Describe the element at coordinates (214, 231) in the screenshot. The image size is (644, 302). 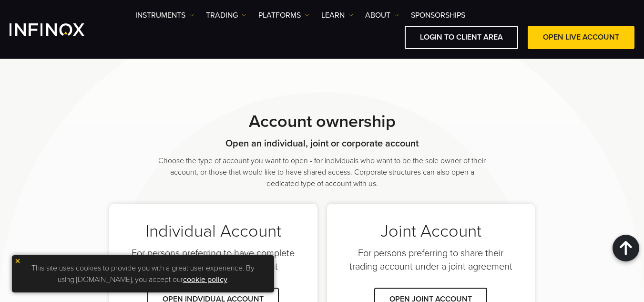
I see `h4: Individual Account` at that location.